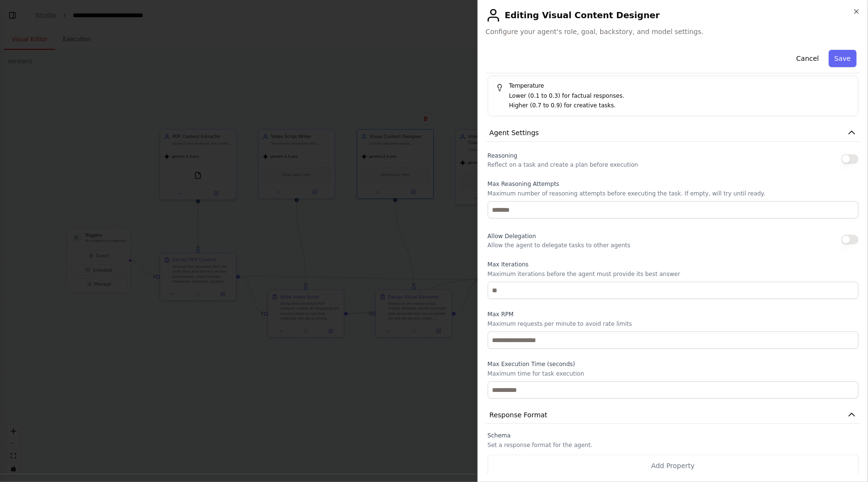 Image resolution: width=868 pixels, height=482 pixels. I want to click on span: Allow Delegation, so click(511, 236).